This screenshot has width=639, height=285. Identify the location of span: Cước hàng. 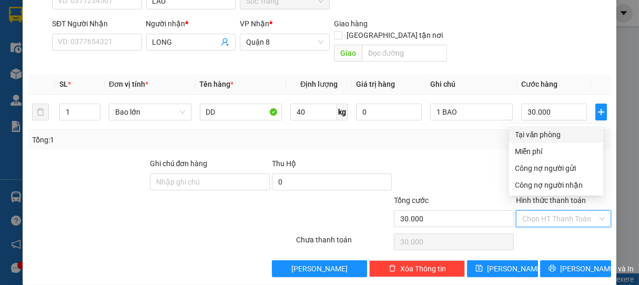
(539, 84).